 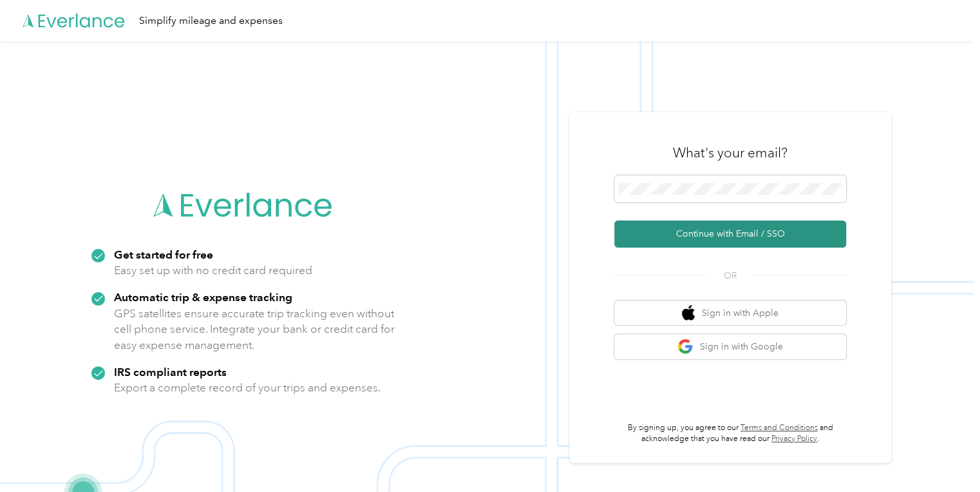 I want to click on button: google logoSign in with Google, so click(x=730, y=346).